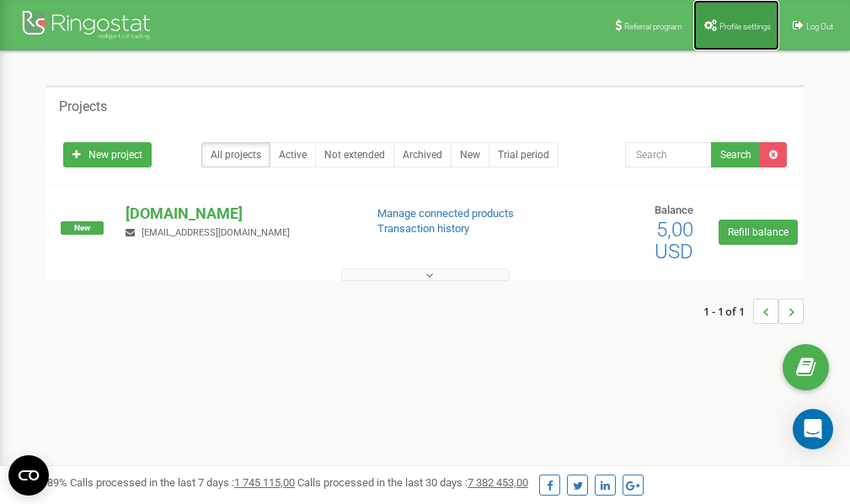 The height and width of the screenshot is (504, 850). What do you see at coordinates (523, 155) in the screenshot?
I see `a: Trial period` at bounding box center [523, 155].